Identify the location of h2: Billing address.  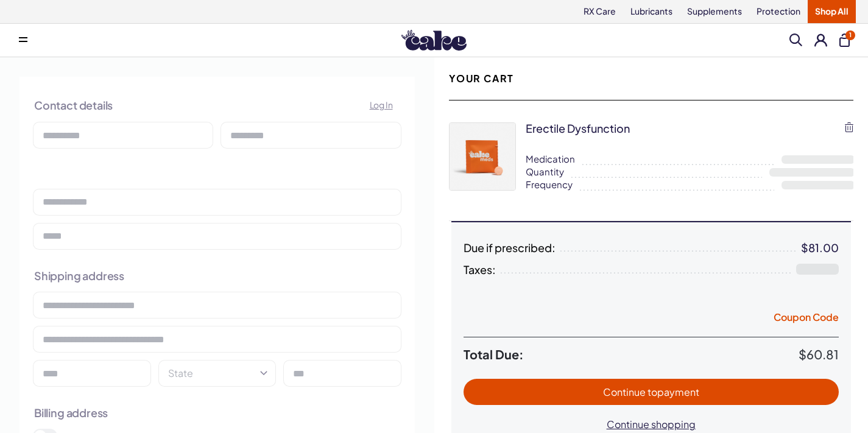
(217, 412).